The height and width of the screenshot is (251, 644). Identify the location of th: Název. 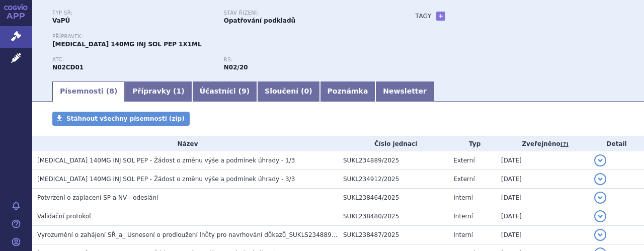
(186, 144).